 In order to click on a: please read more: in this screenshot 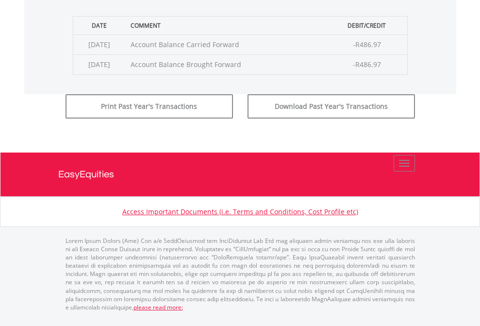, I will do `click(158, 307)`.